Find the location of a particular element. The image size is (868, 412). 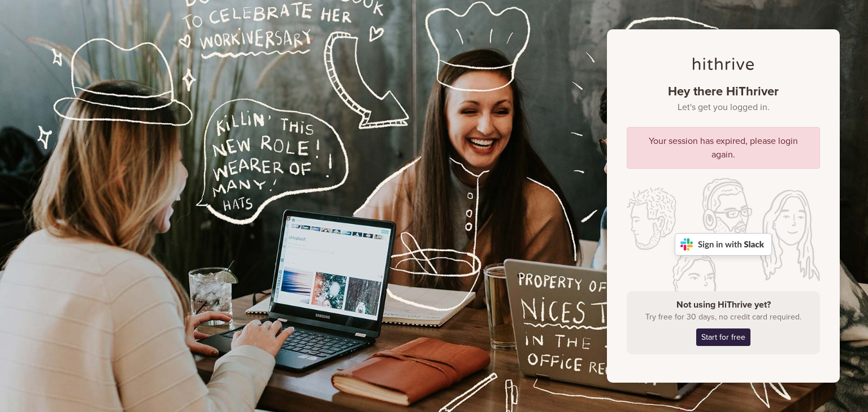

div: Your session has expired, please login again. is located at coordinates (723, 148).